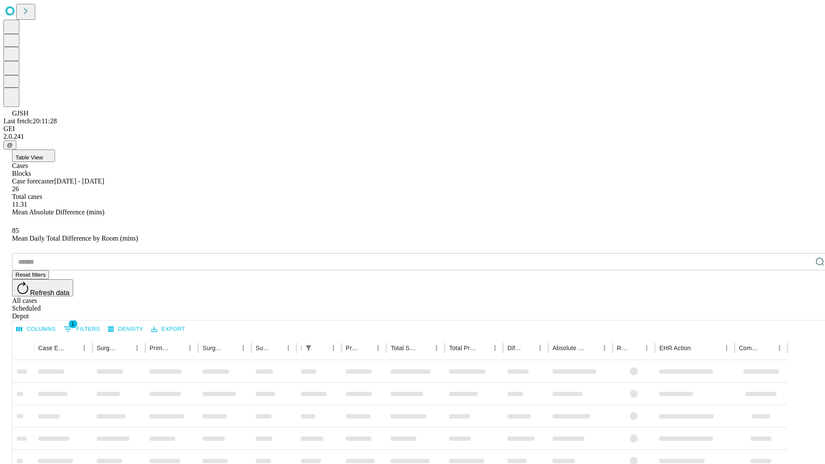  I want to click on span: Reset filters, so click(31, 275).